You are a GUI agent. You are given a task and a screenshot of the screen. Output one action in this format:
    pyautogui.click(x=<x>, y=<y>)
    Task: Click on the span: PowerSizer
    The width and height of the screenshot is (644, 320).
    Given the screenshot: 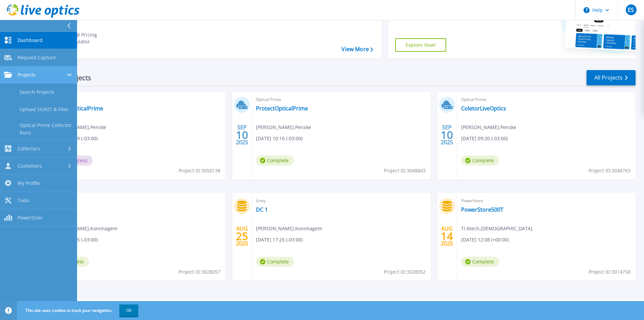 What is the action you would take?
    pyautogui.click(x=30, y=218)
    